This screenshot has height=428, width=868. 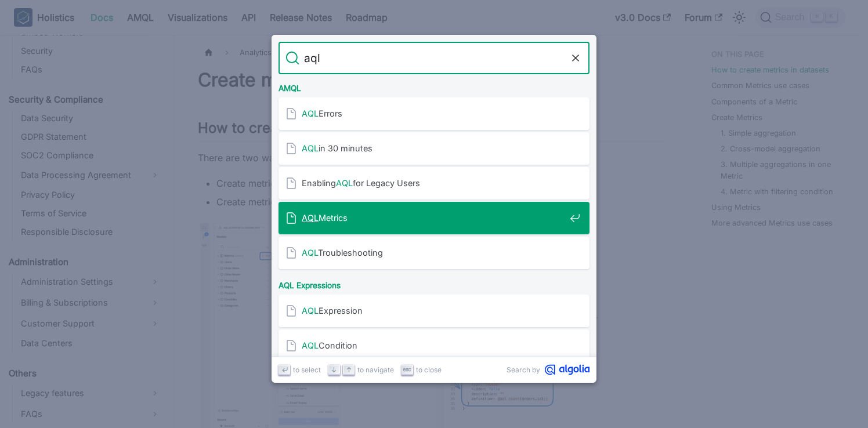 What do you see at coordinates (434, 346) in the screenshot?
I see `a: AQLCondition` at bounding box center [434, 346].